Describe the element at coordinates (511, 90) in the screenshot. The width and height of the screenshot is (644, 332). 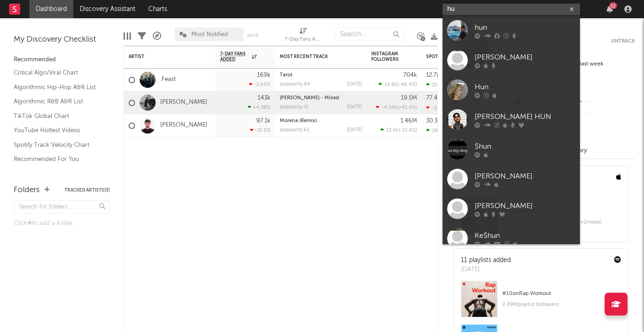
I see `a: Hun` at that location.